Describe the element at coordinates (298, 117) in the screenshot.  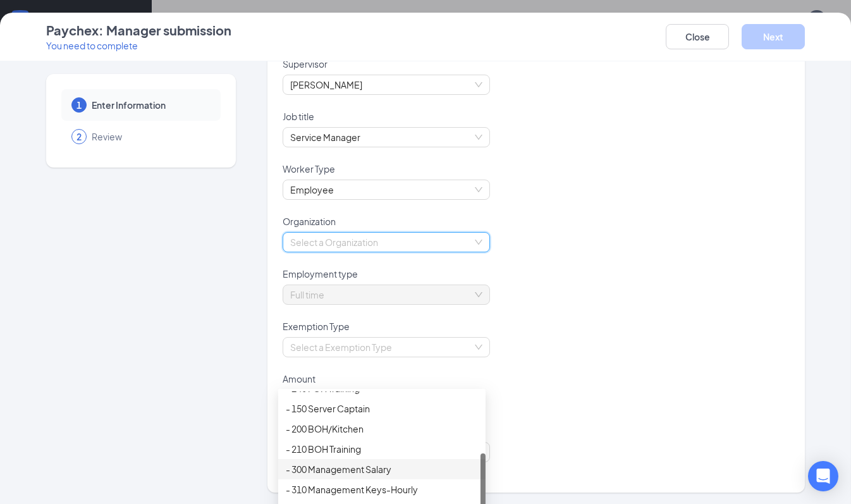
I see `p: Job title` at that location.